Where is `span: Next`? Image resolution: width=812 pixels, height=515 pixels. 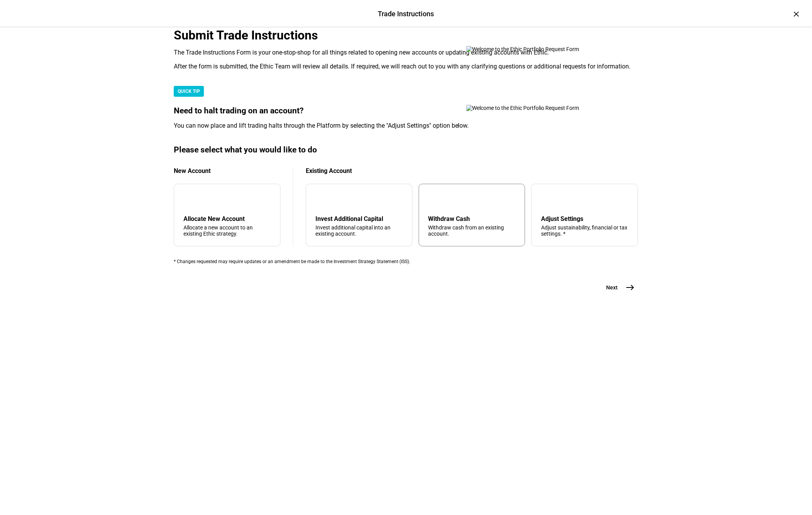
span: Next is located at coordinates (613, 288).